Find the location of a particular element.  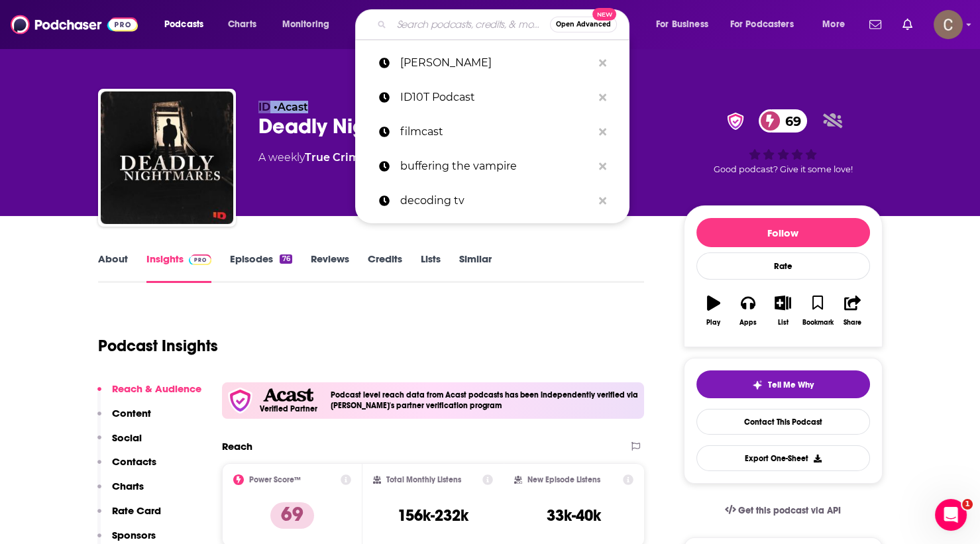

a: Similar is located at coordinates (475, 267).